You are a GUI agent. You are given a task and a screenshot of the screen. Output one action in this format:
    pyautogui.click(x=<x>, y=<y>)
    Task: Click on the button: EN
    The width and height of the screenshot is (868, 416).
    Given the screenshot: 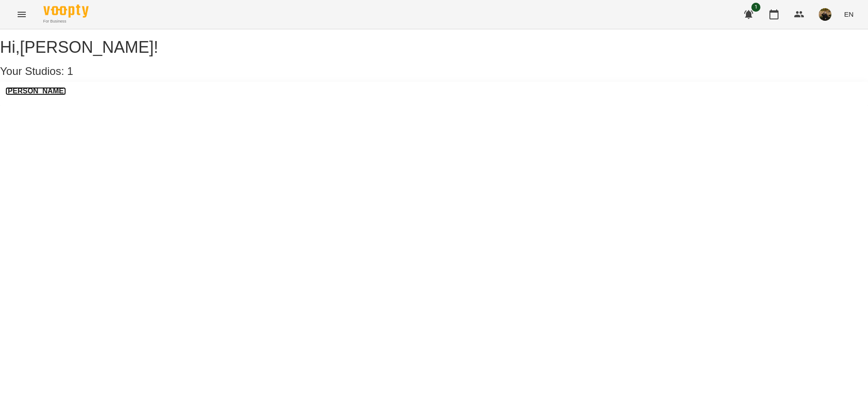 What is the action you would take?
    pyautogui.click(x=848, y=14)
    